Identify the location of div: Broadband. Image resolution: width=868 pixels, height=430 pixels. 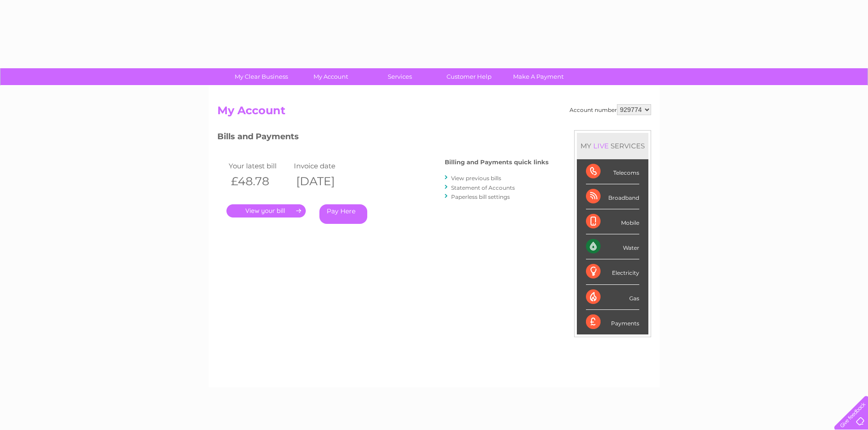
(613, 197).